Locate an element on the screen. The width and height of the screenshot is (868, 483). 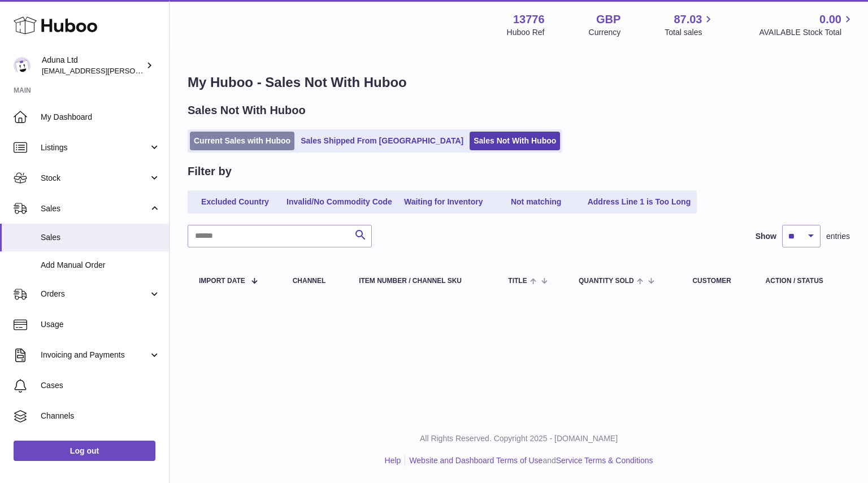
h2: Filter by is located at coordinates (209, 171).